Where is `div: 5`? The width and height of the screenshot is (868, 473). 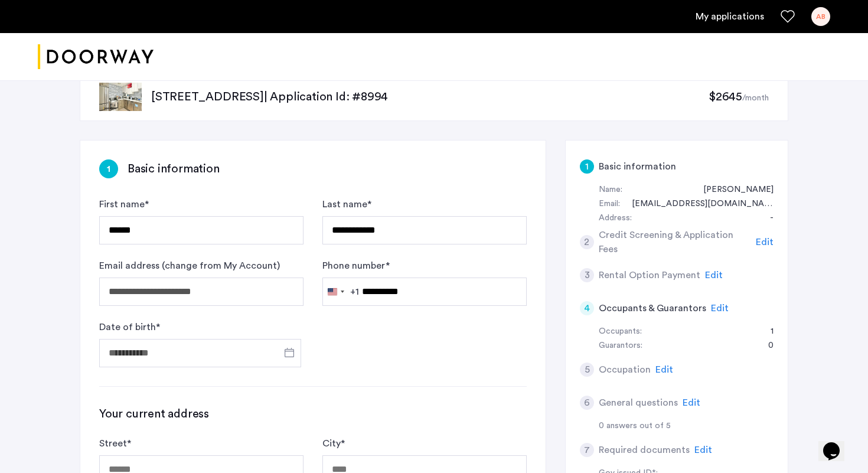
div: 5 is located at coordinates (587, 370).